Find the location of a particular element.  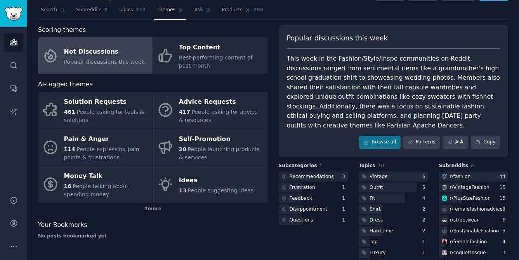

a: VintageFashionr/VintageFashion15 is located at coordinates (474, 187).